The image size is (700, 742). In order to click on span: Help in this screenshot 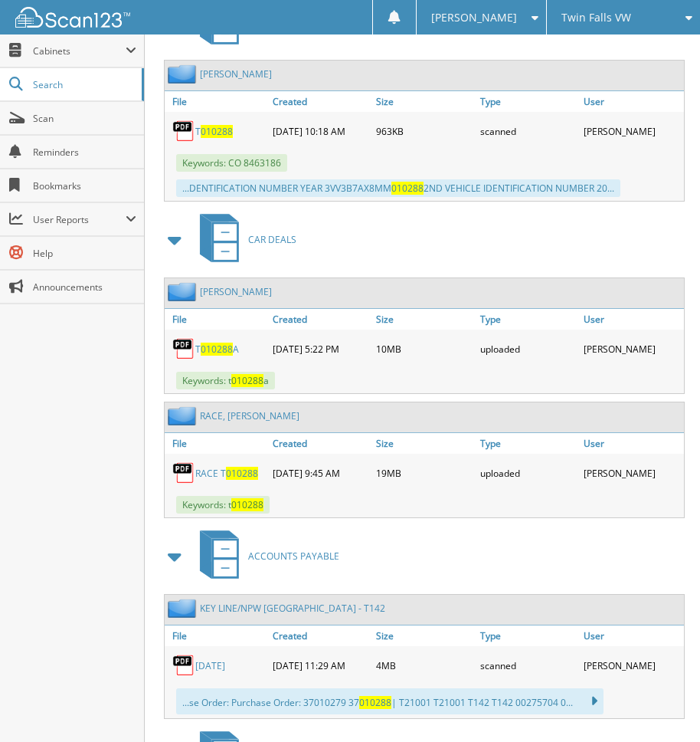, I will do `click(84, 253)`.